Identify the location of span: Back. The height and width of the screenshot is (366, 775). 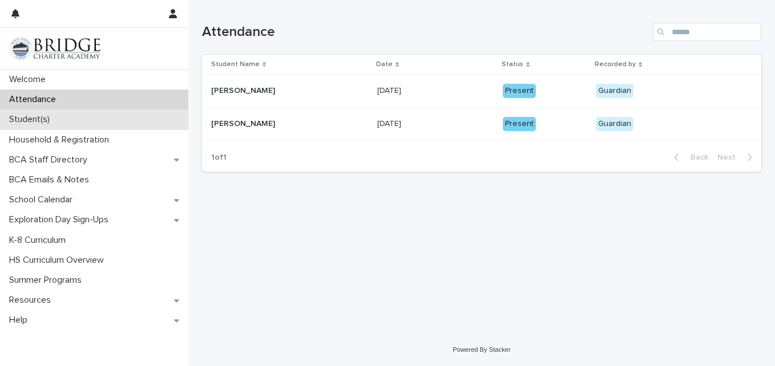
(696, 158).